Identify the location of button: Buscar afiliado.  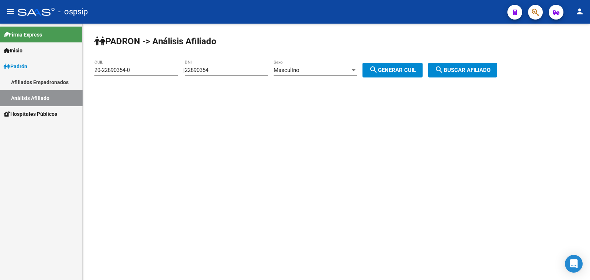
(462, 70).